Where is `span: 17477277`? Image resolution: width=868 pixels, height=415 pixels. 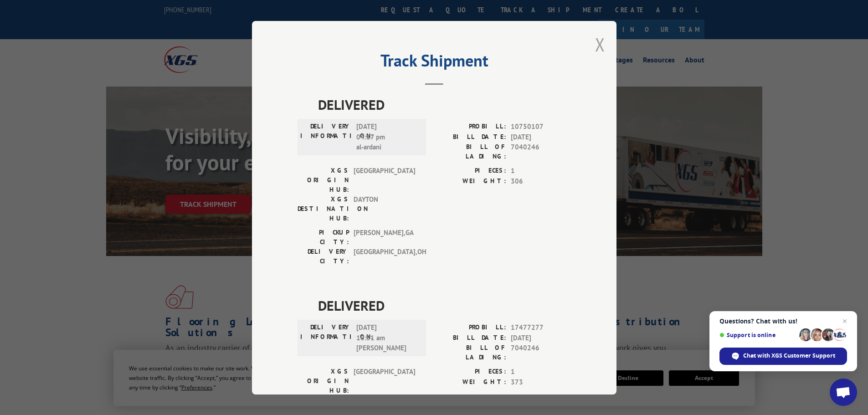 span: 17477277 is located at coordinates (541, 327).